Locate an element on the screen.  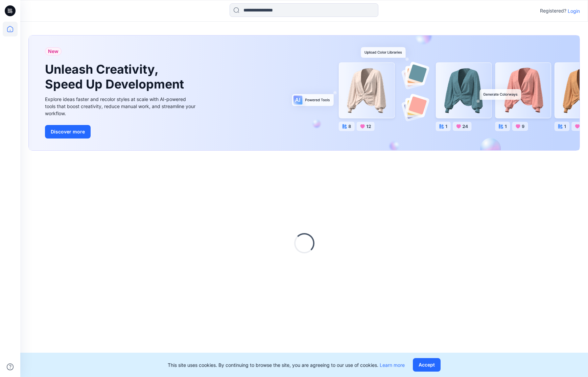
p: Login is located at coordinates (574, 11).